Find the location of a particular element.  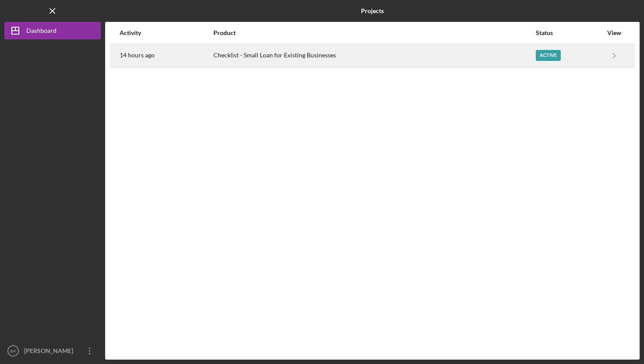

button: Dashboard is located at coordinates (53, 31).